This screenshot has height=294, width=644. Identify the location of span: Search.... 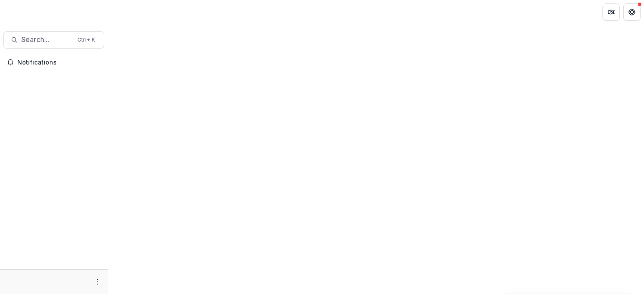
(47, 39).